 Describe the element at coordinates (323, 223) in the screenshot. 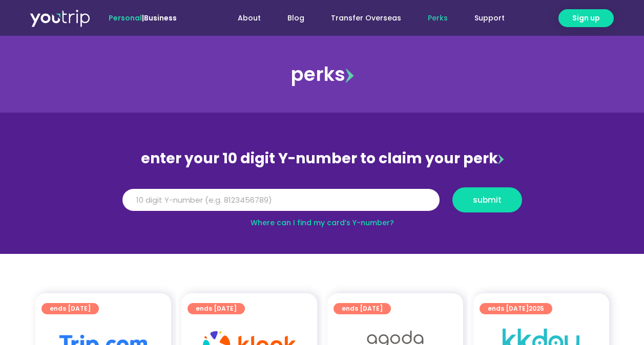

I see `a: Where can I find my card’s Y-number?` at that location.